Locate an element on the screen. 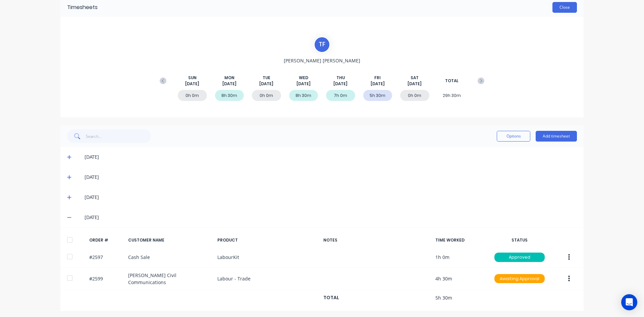 This screenshot has height=317, width=644. div: Open Intercom Messenger is located at coordinates (629, 302).